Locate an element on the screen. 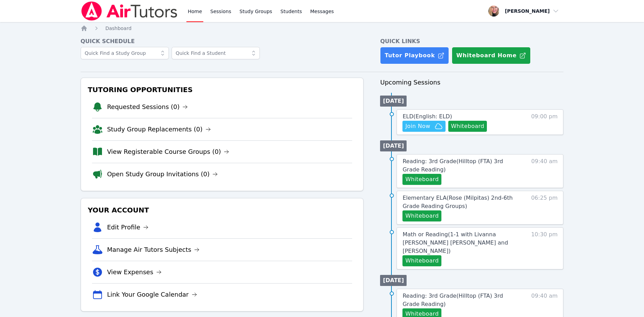 This screenshot has width=644, height=317. input: Quick Find a Study Group is located at coordinates (125, 53).